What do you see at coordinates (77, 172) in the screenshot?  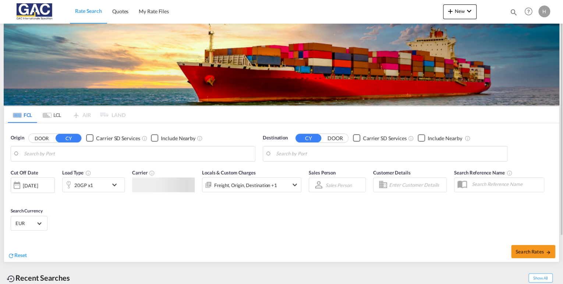 I see `span: Load Type` at bounding box center [77, 172].